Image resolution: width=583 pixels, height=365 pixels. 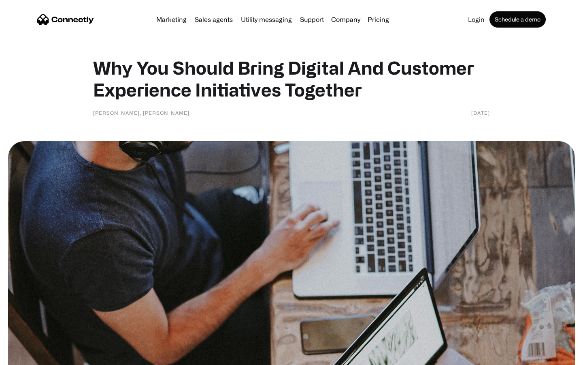 What do you see at coordinates (171, 19) in the screenshot?
I see `a: Marketing` at bounding box center [171, 19].